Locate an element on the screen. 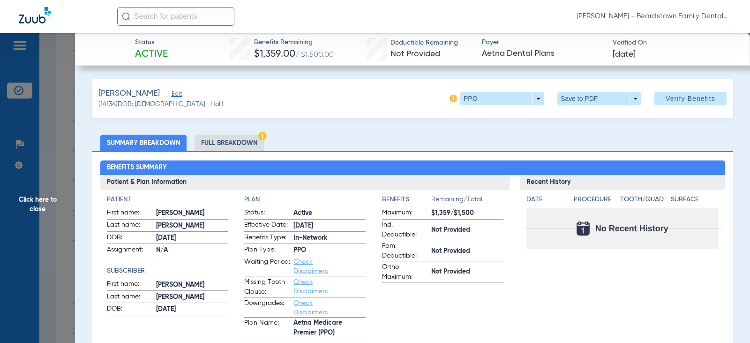 The height and width of the screenshot is (343, 750). span: Deductible Remaining is located at coordinates (424, 43).